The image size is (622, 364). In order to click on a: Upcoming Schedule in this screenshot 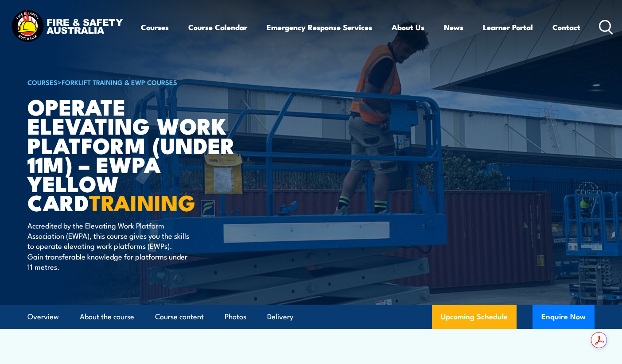, I will do `click(474, 317)`.